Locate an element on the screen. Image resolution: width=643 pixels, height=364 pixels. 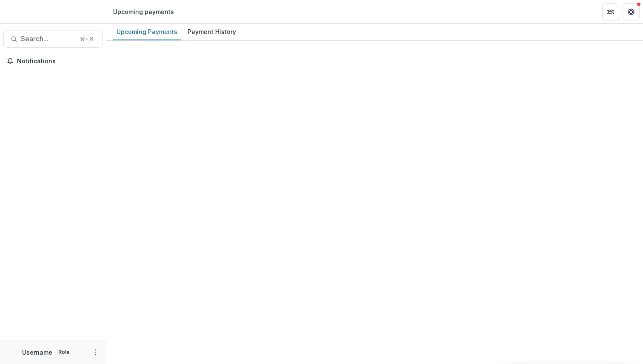
button: Search... is located at coordinates (53, 39).